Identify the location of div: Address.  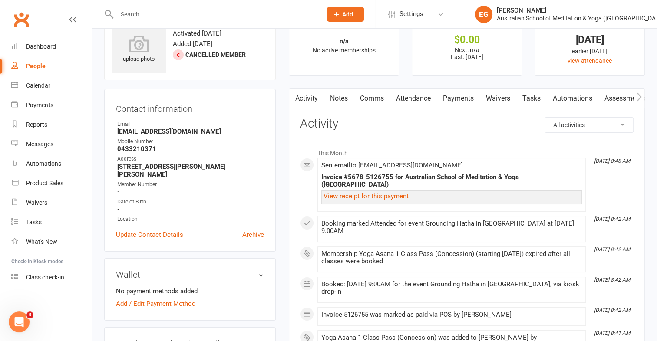
(191, 159).